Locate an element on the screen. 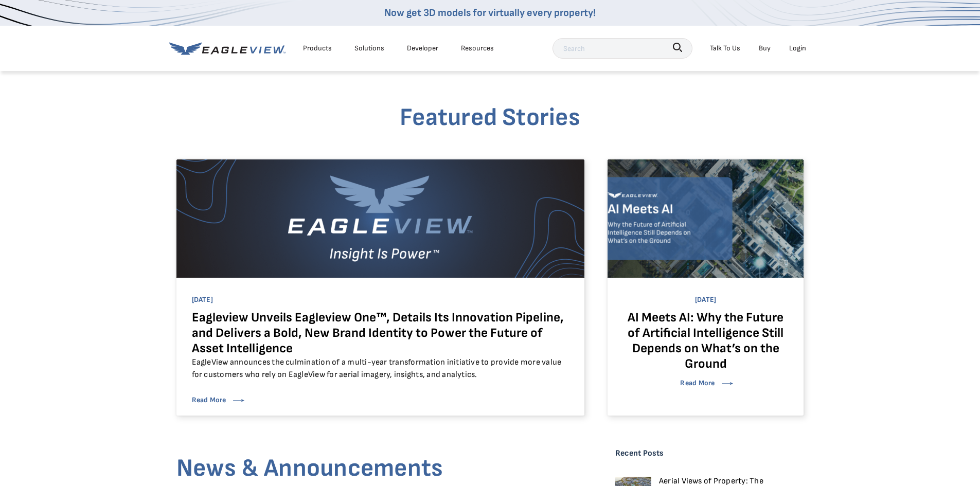  div: Solutions is located at coordinates (369, 48).